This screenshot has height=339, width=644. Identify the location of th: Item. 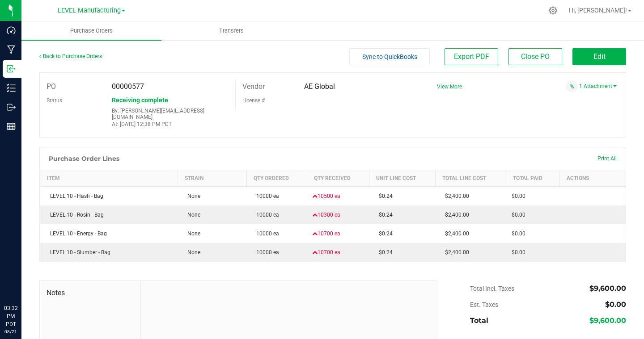
(109, 179).